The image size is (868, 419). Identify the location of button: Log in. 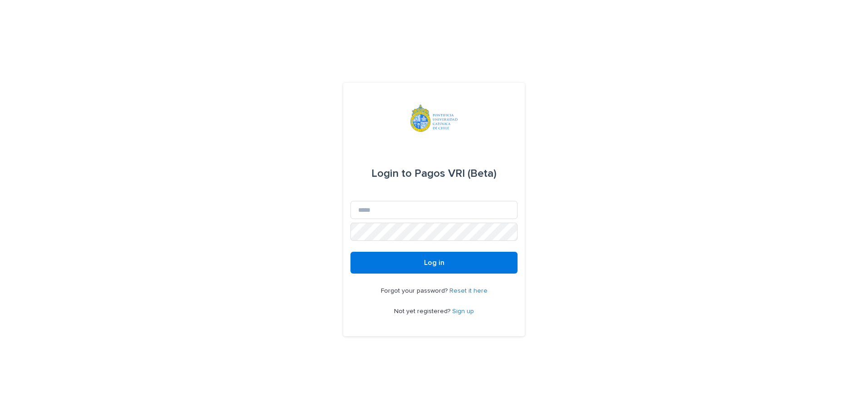
(434, 263).